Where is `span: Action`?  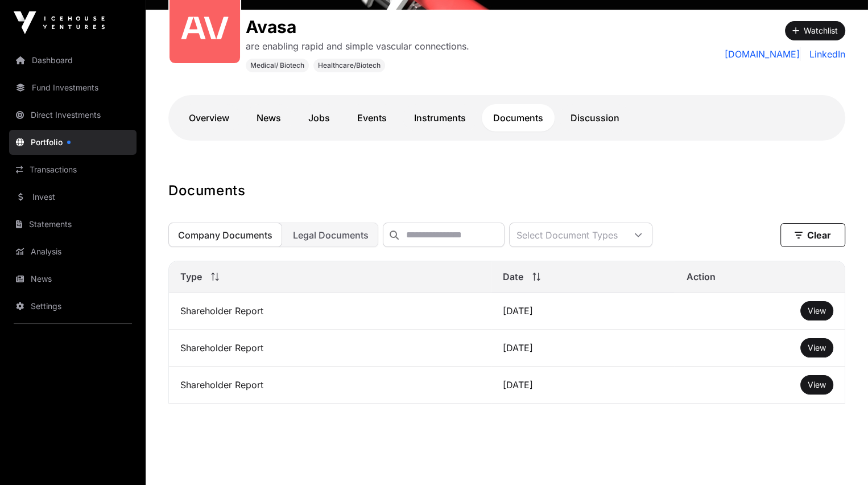
span: Action is located at coordinates (700, 276).